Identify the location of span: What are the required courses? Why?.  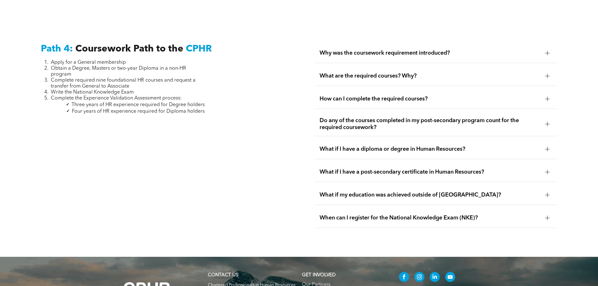
(430, 76).